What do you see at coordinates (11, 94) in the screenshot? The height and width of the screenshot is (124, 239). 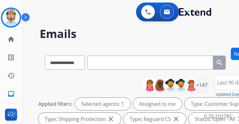 I see `mat-icon: inbox` at bounding box center [11, 94].